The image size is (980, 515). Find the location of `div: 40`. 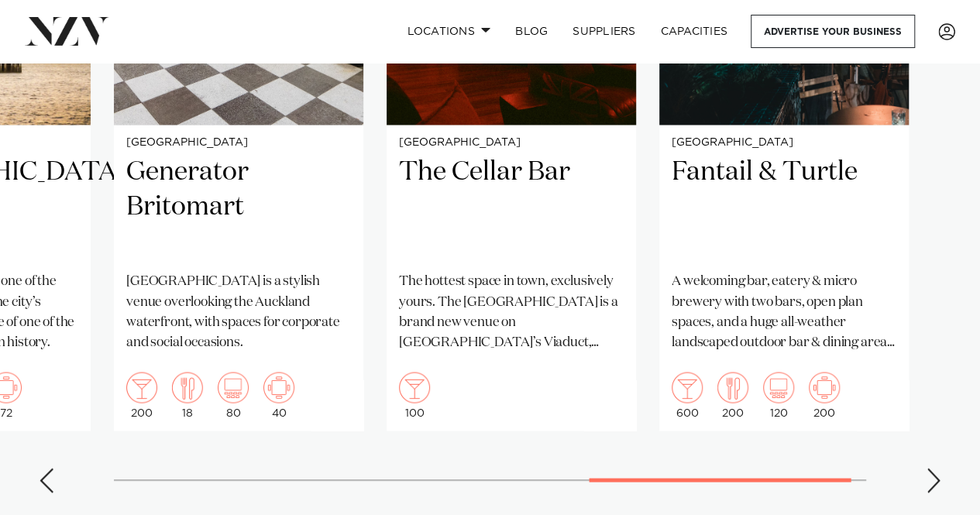

div: 40 is located at coordinates (279, 395).